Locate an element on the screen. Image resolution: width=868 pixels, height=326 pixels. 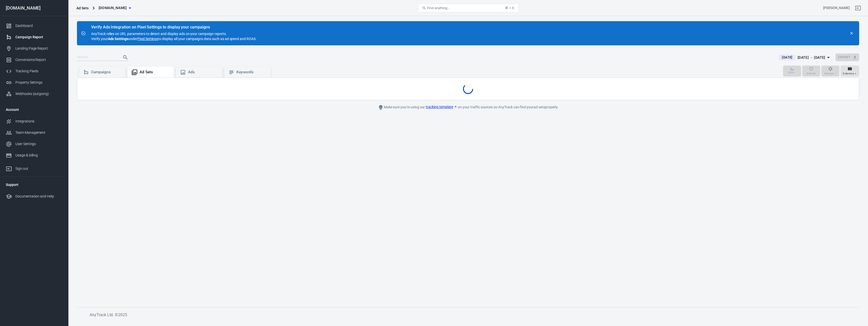
div: Sign out is located at coordinates (39, 169).